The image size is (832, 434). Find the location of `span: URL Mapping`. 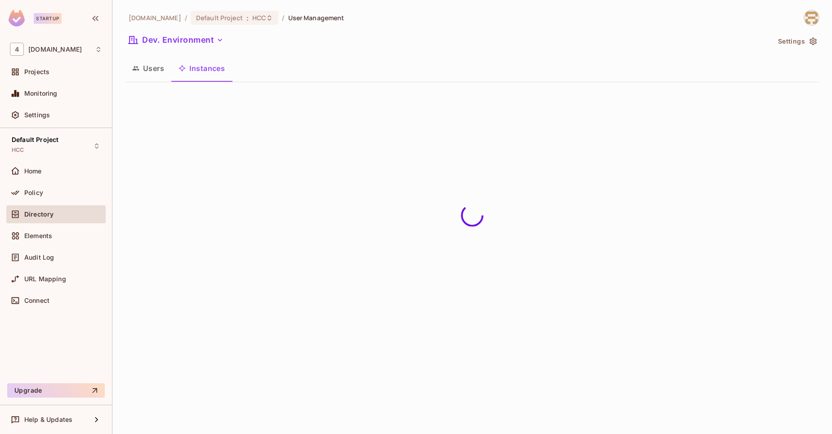

span: URL Mapping is located at coordinates (45, 279).